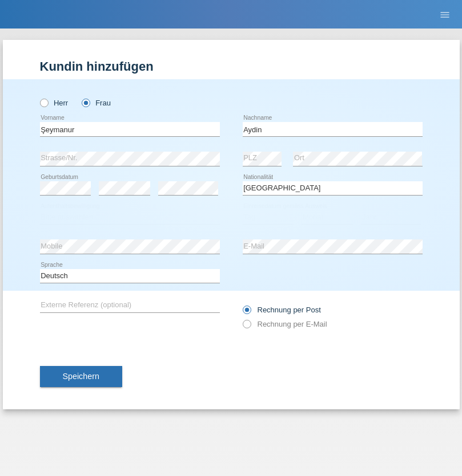 The width and height of the screenshot is (462, 476). Describe the element at coordinates (231, 66) in the screenshot. I see `h1: Kundin hinzufügen` at that location.